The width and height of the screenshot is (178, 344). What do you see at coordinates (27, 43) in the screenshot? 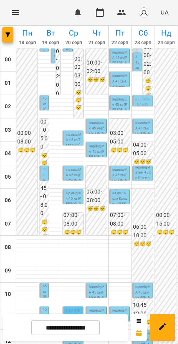
I see `h6: 18 серп` at bounding box center [27, 43].